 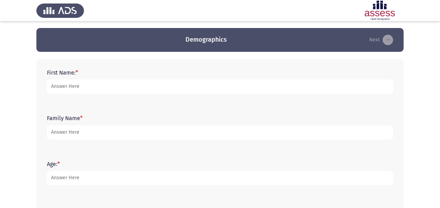 I want to click on h3: Demographics, so click(x=206, y=40).